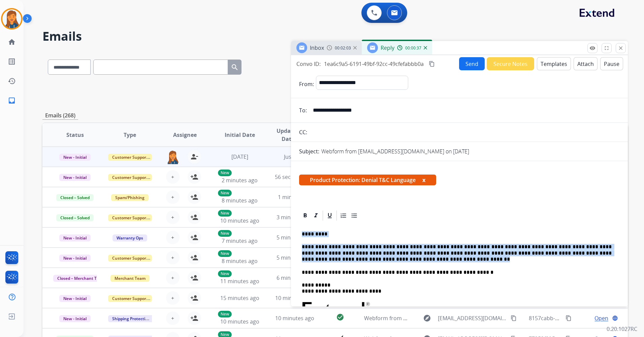 Image resolution: width=644 pixels, height=337 pixels. I want to click on mat-icon: fullscreen, so click(607, 48).